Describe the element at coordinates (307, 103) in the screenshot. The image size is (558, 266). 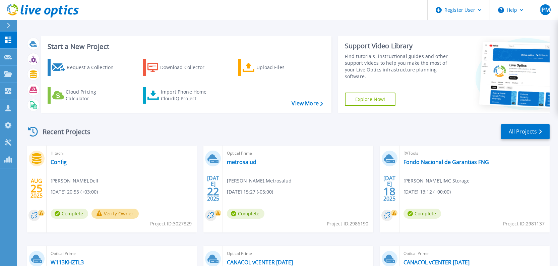
I see `a: View More` at that location.